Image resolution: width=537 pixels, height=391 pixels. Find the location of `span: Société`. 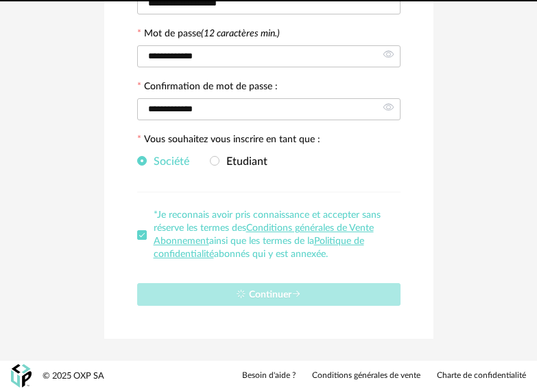

span: Société is located at coordinates (168, 161).